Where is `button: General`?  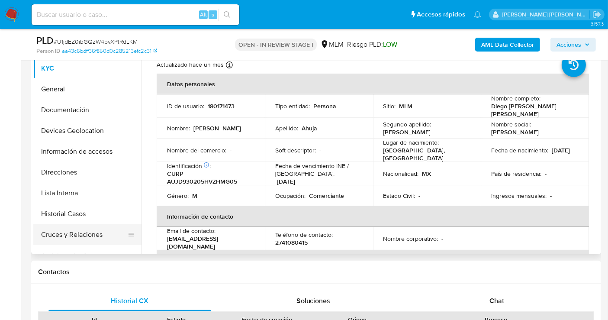
button: General is located at coordinates (87, 89).